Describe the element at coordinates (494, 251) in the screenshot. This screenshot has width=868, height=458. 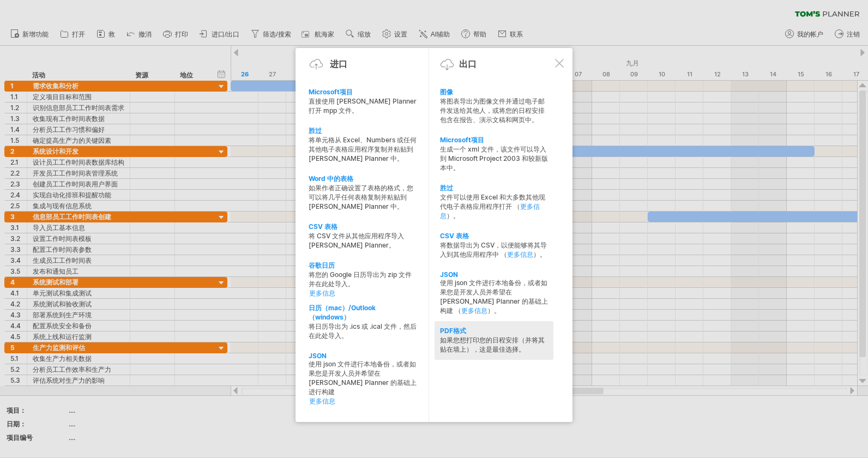
I see `div: 将数据导出为 CSV，以便能够将其导入到其他应用程序中 （ ）。` at that location.